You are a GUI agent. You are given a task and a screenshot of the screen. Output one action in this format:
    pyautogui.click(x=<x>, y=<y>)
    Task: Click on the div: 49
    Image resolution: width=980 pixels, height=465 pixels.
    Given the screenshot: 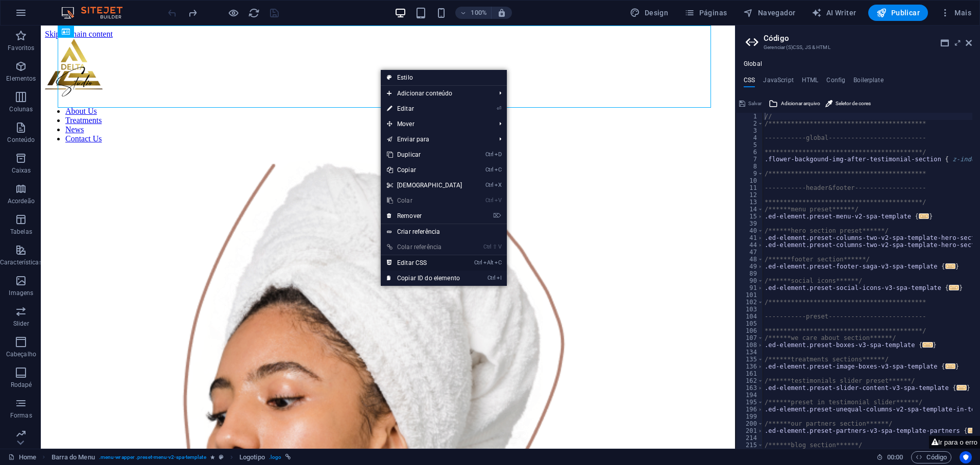 What is the action you would take?
    pyautogui.click(x=750, y=266)
    